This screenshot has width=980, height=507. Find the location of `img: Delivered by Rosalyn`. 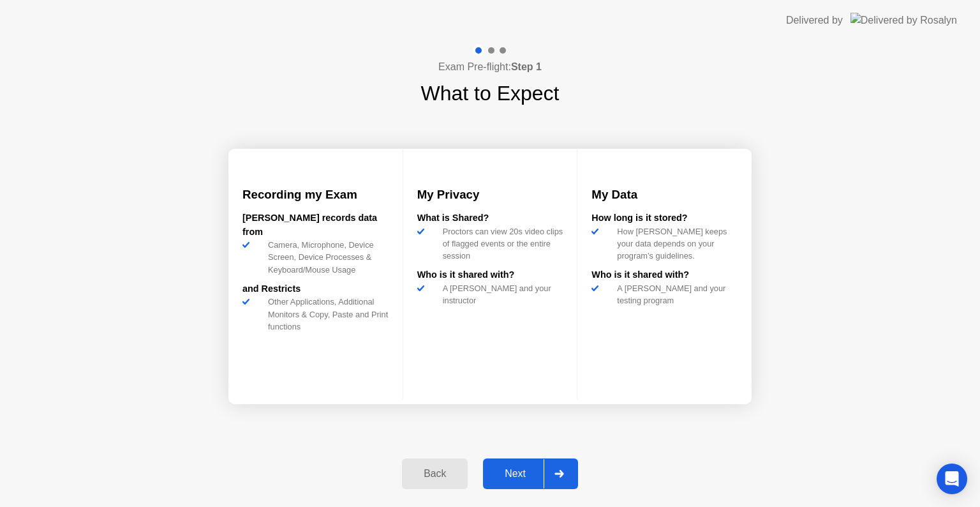

img: Delivered by Rosalyn is located at coordinates (904, 20).